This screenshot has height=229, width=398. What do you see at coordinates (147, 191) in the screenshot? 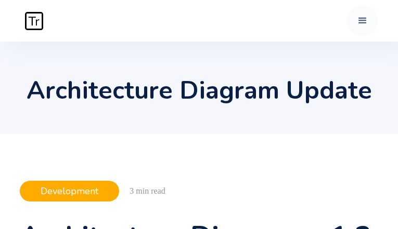
I see `div: 3 min read` at bounding box center [147, 191].